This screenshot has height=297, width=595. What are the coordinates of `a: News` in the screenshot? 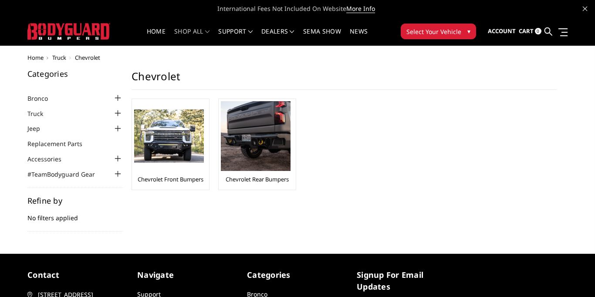 It's located at (359, 37).